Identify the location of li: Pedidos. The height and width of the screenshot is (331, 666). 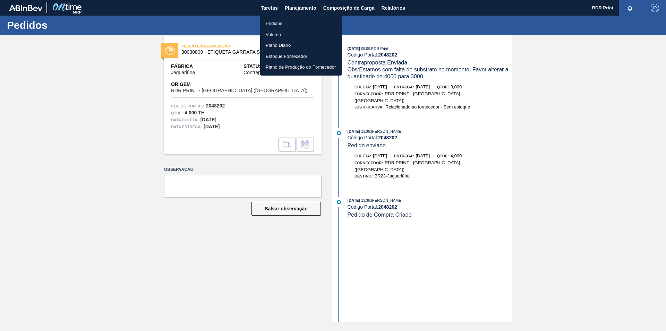
(301, 24).